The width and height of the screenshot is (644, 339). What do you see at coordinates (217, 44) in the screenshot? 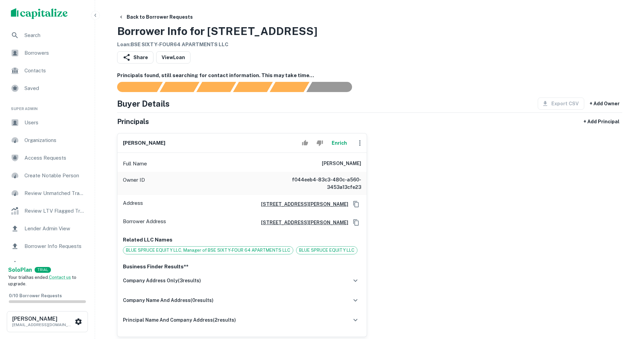
I see `h6: Loan : BSE SIXTY-FOUR64 APARTMENTS LLC` at bounding box center [217, 44].